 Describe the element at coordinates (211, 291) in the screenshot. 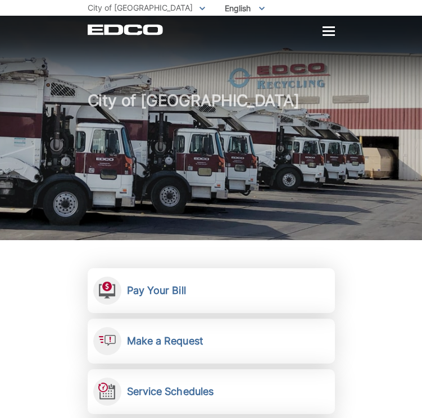

I see `a: Pay Your Bill` at that location.